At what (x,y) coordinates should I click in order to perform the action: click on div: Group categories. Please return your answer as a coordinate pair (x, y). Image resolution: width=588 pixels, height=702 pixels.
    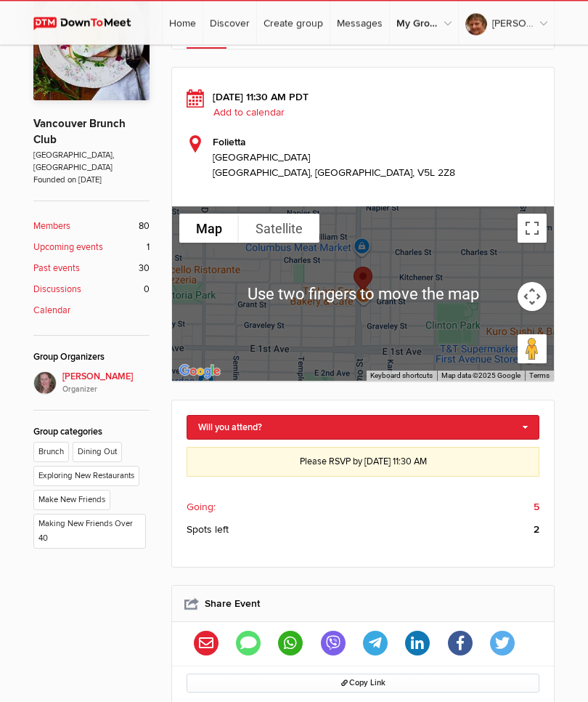
    Looking at the image, I should click on (92, 433).